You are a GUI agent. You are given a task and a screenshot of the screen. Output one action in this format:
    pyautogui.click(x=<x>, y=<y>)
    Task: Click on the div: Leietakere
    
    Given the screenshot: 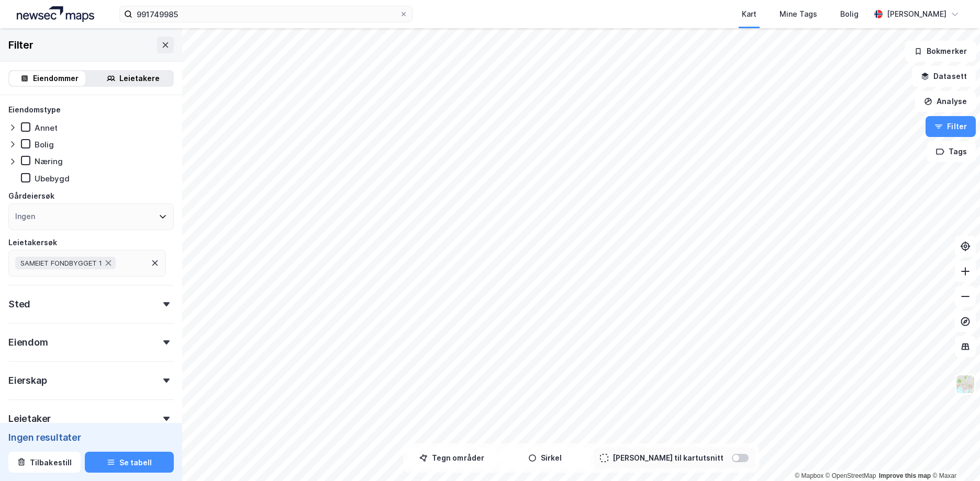 What is the action you would take?
    pyautogui.click(x=139, y=78)
    